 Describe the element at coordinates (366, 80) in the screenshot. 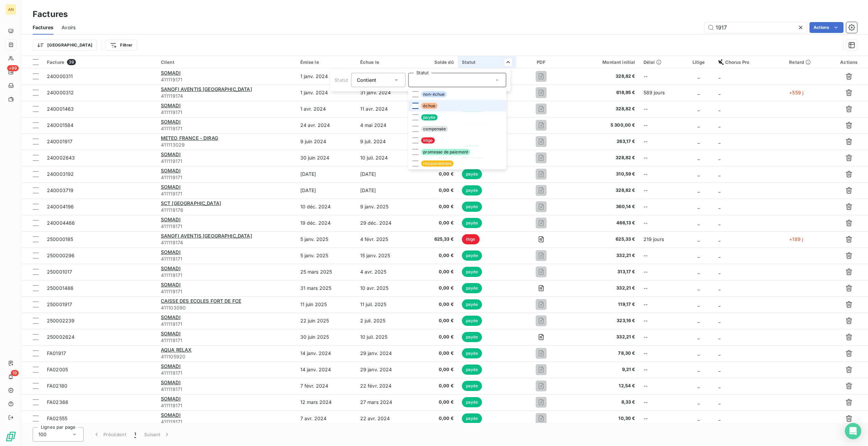

I see `span: Contient` at that location.